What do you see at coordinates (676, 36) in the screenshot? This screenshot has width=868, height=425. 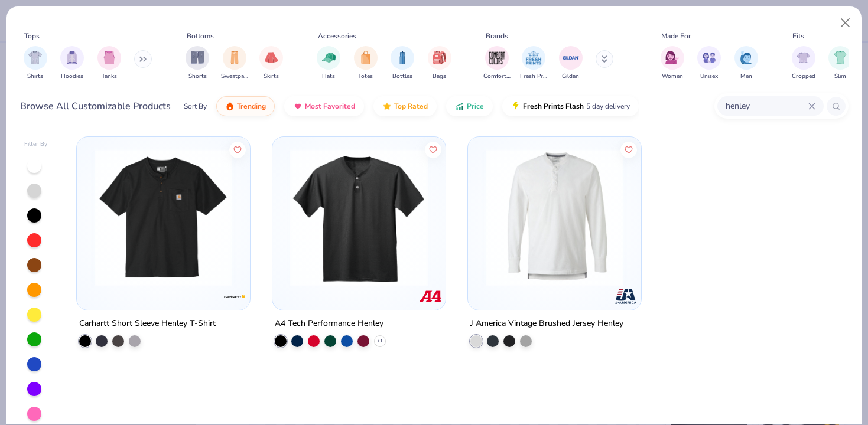 I see `div: Made For` at bounding box center [676, 36].